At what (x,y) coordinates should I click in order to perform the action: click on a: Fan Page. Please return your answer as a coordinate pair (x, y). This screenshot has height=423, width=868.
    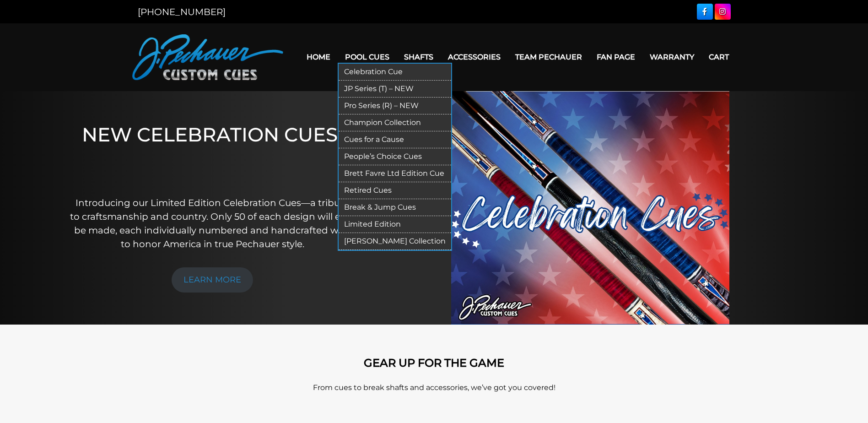
    Looking at the image, I should click on (616, 57).